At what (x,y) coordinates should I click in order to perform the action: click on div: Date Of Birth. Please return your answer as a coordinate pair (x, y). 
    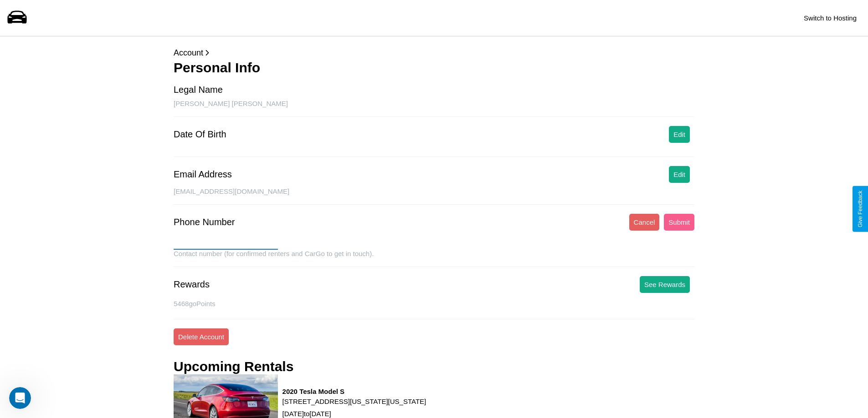
    Looking at the image, I should click on (200, 134).